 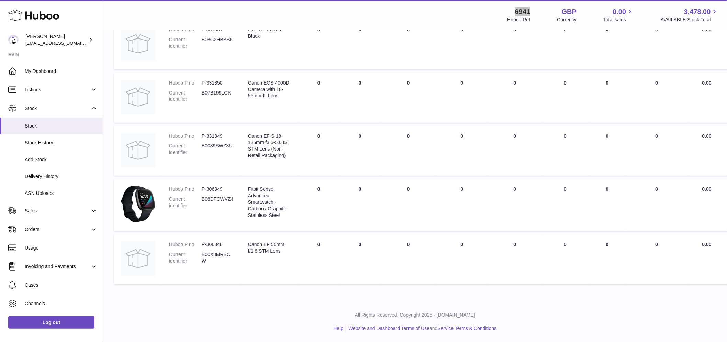 I want to click on dd: B07B199LGK, so click(x=218, y=96).